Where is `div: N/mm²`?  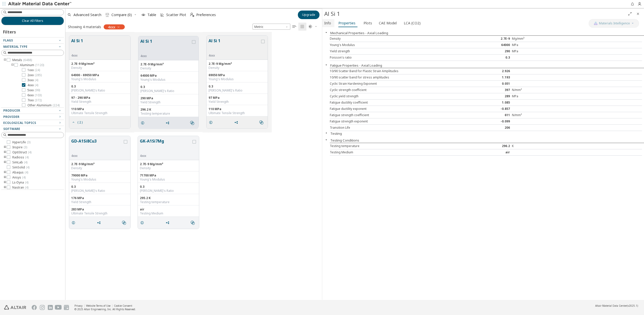 div: N/mm² is located at coordinates (538, 90).